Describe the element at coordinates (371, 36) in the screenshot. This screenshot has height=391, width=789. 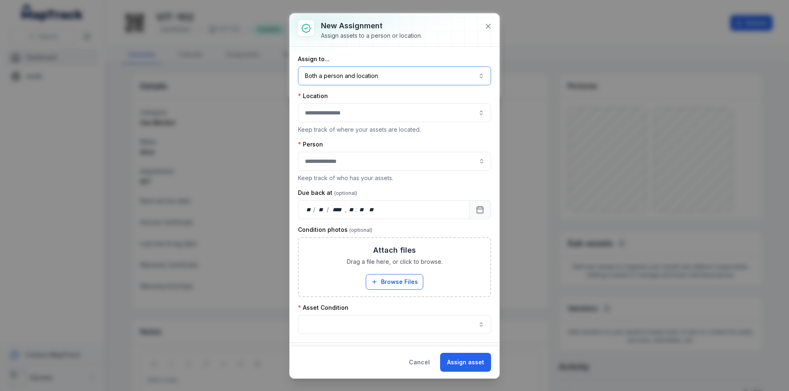
I see `div: Assign assets to a person or location.` at that location.